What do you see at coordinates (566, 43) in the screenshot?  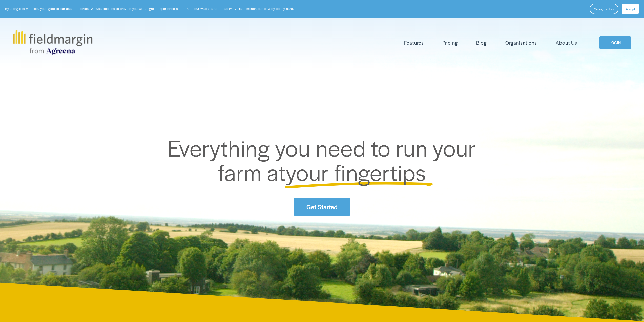 I see `a: About Us` at bounding box center [566, 43].